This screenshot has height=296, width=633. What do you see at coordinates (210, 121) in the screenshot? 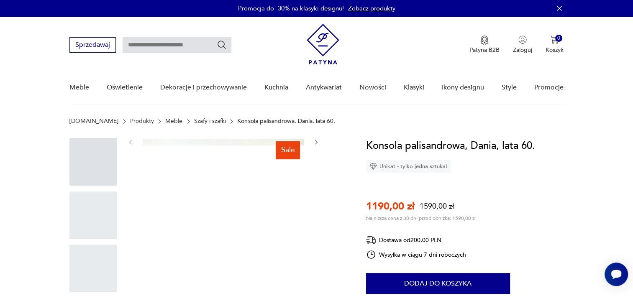
I see `a: Szafy i szafki` at bounding box center [210, 121].